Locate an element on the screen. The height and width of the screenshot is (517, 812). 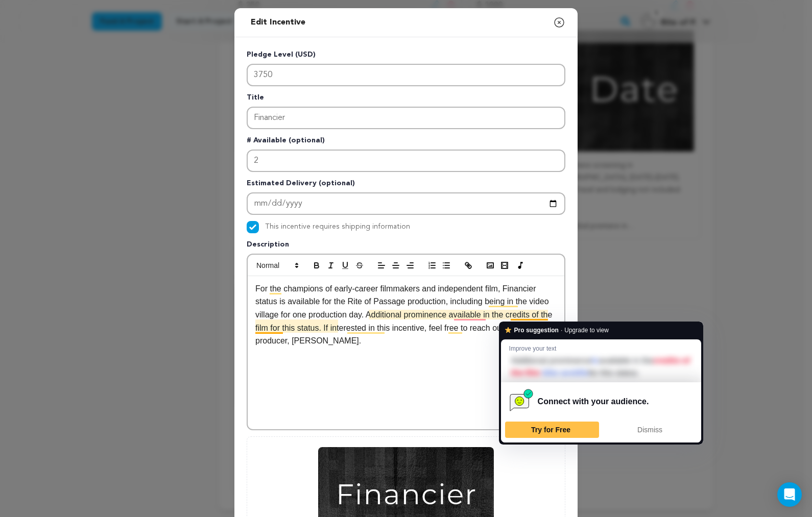
input: Enter Estimated Delivery is located at coordinates (406, 203).